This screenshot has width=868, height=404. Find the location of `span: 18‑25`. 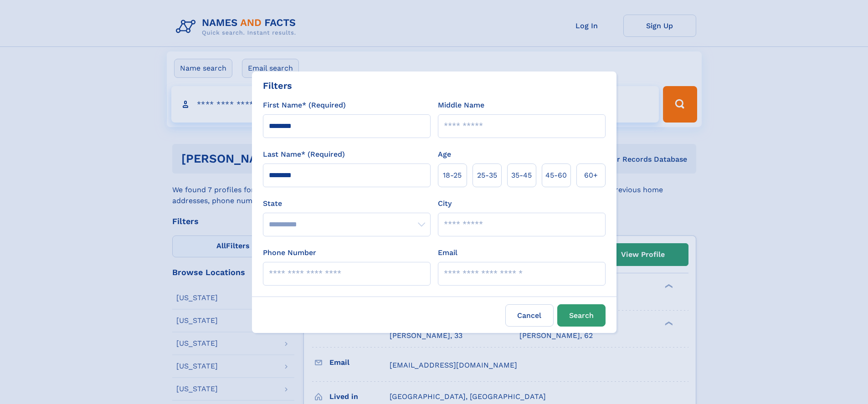

span: 18‑25 is located at coordinates (452, 175).